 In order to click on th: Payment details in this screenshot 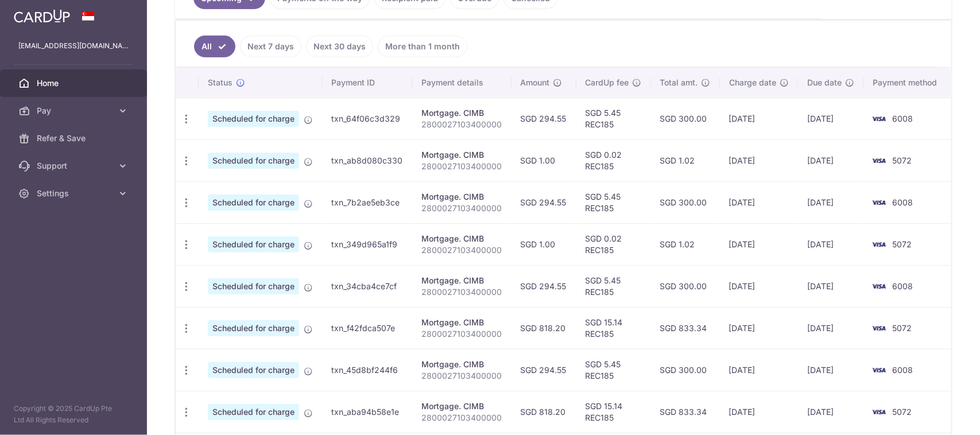, I will do `click(462, 83)`.